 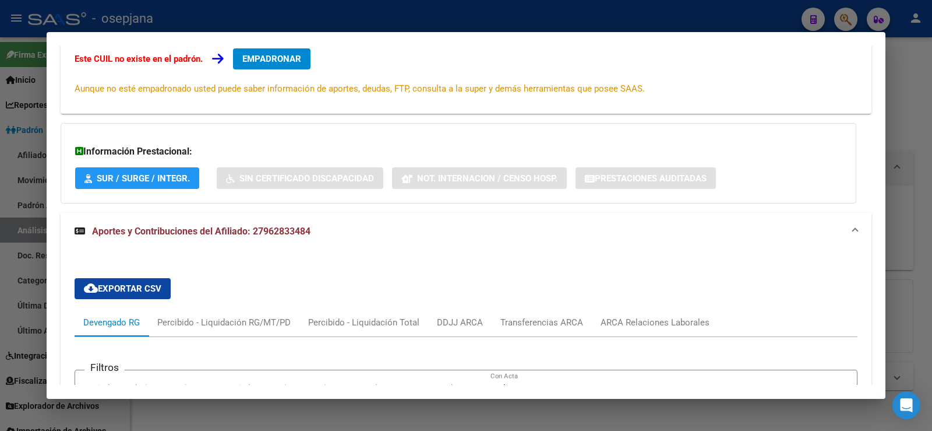 What do you see at coordinates (139, 59) in the screenshot?
I see `strong: Este CUIL no existe en el padrón.` at bounding box center [139, 59].